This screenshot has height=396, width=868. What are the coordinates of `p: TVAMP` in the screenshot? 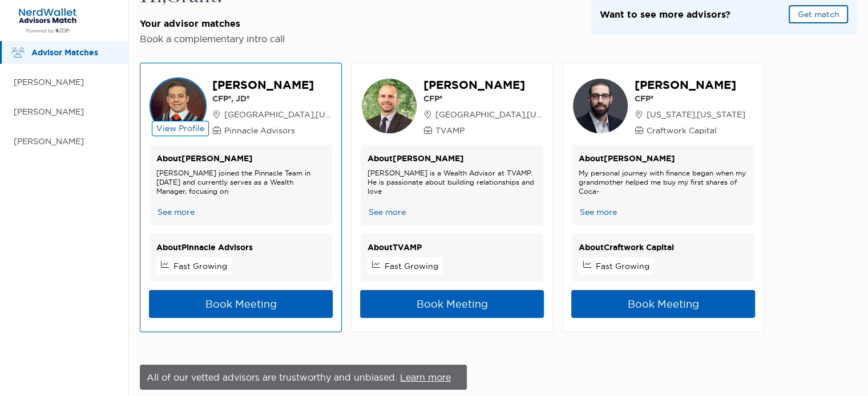 It's located at (483, 130).